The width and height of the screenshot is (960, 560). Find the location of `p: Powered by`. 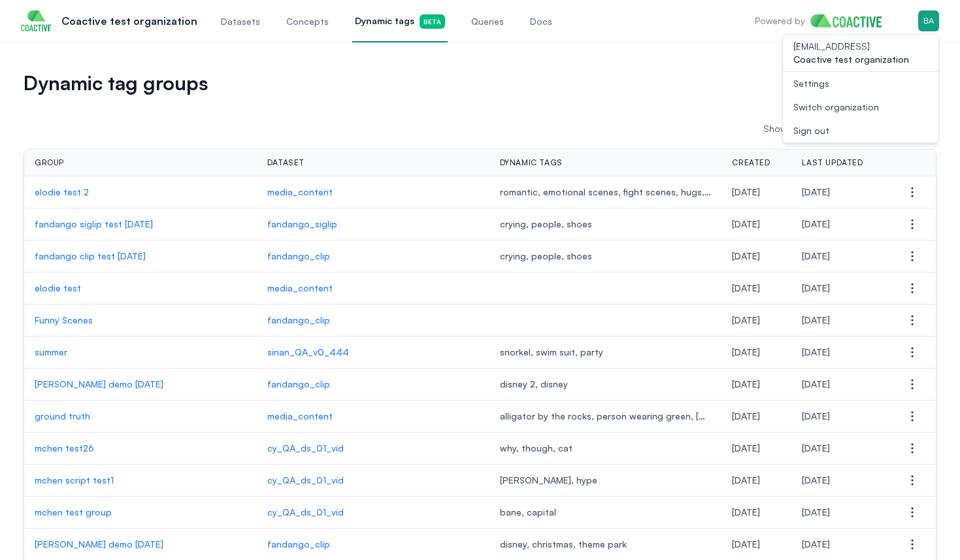

p: Powered by is located at coordinates (780, 21).